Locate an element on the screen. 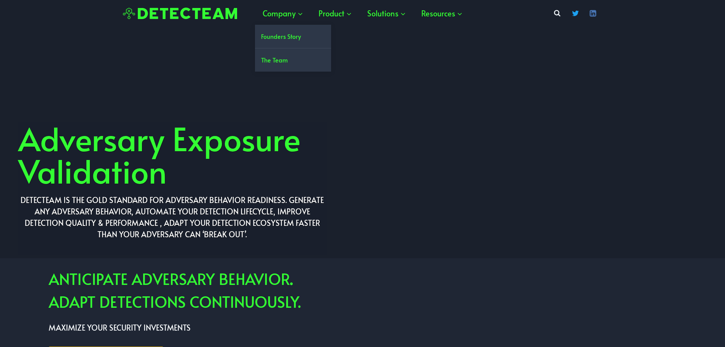  a: The Team is located at coordinates (293, 60).